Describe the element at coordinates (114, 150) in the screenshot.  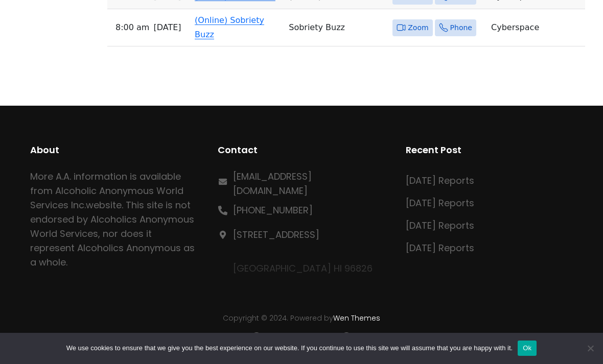
I see `h2: About` at that location.